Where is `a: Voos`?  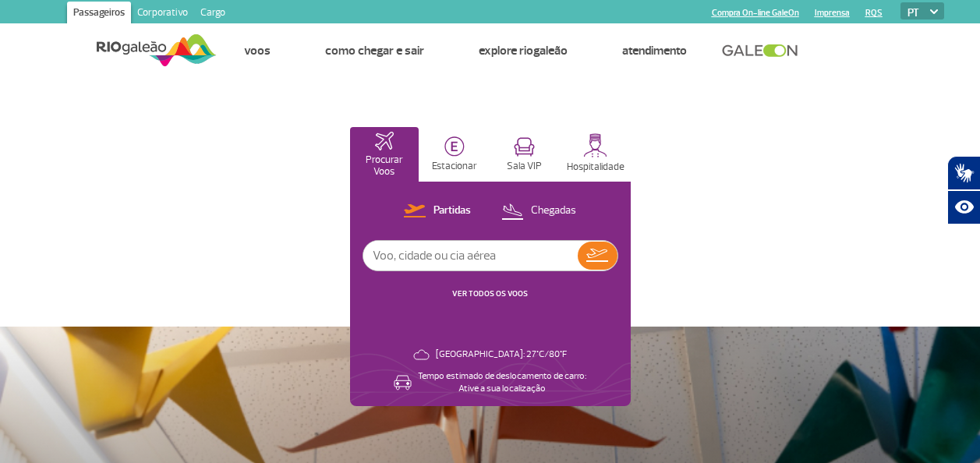 a: Voos is located at coordinates (258, 51).